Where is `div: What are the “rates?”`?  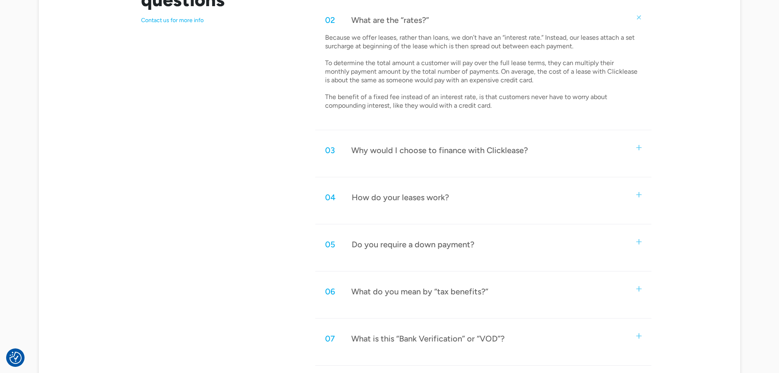
div: What are the “rates?” is located at coordinates (390, 20).